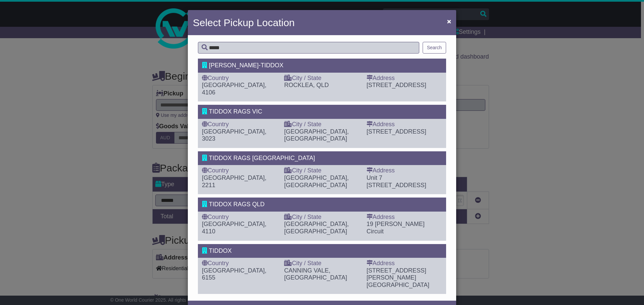 Image resolution: width=644 pixels, height=305 pixels. Describe the element at coordinates (235, 112) in the screenshot. I see `span: TIDDOX RAGS VIC` at that location.